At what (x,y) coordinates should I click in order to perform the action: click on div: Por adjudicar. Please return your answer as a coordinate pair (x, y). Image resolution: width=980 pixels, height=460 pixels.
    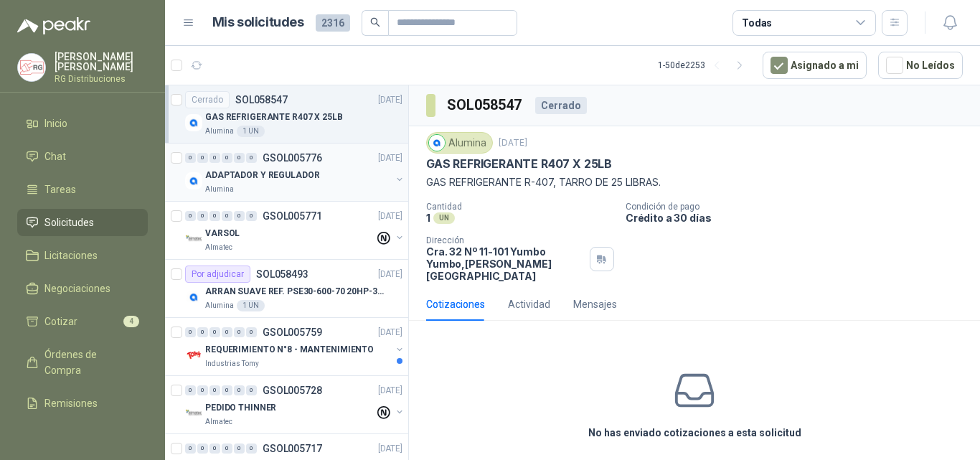
    Looking at the image, I should click on (218, 274).